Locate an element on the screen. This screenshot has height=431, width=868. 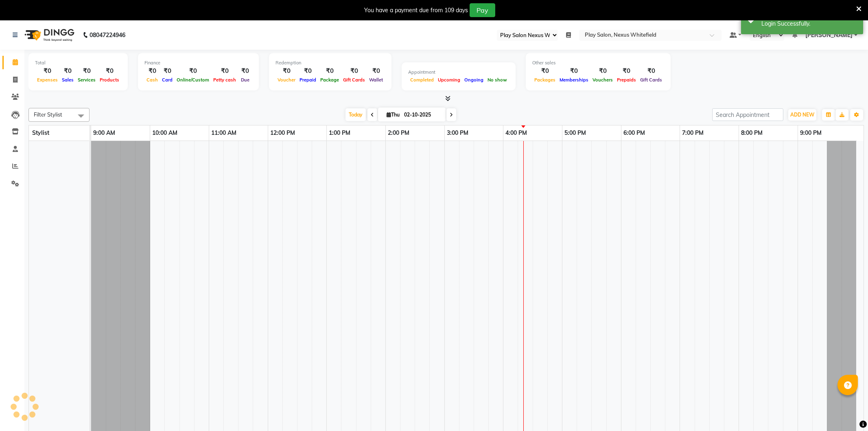
div: Appointment is located at coordinates (458, 72).